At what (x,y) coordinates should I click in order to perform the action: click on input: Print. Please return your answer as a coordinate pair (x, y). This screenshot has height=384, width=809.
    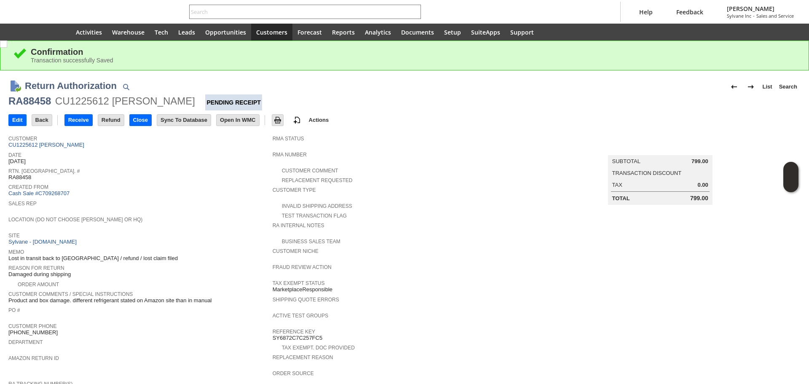
    Looking at the image, I should click on (278, 120).